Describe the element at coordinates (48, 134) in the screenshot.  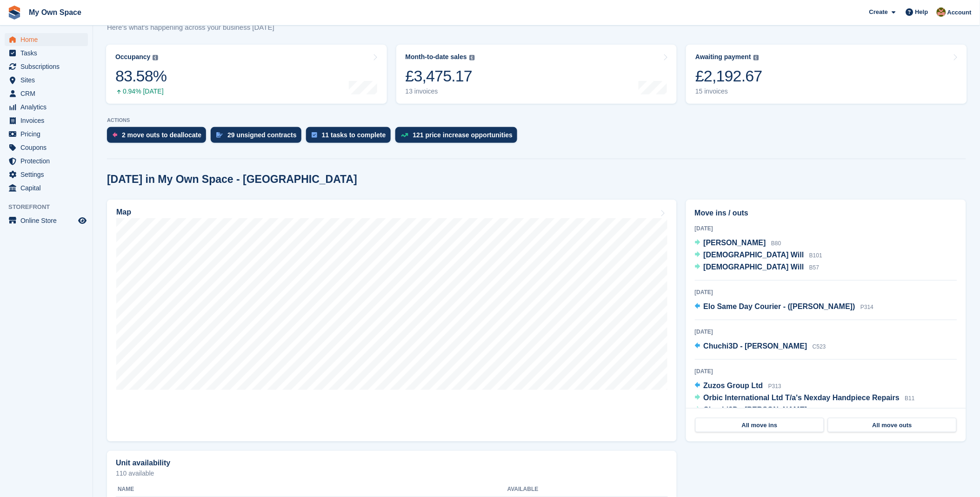
I see `span: Pricing` at that location.